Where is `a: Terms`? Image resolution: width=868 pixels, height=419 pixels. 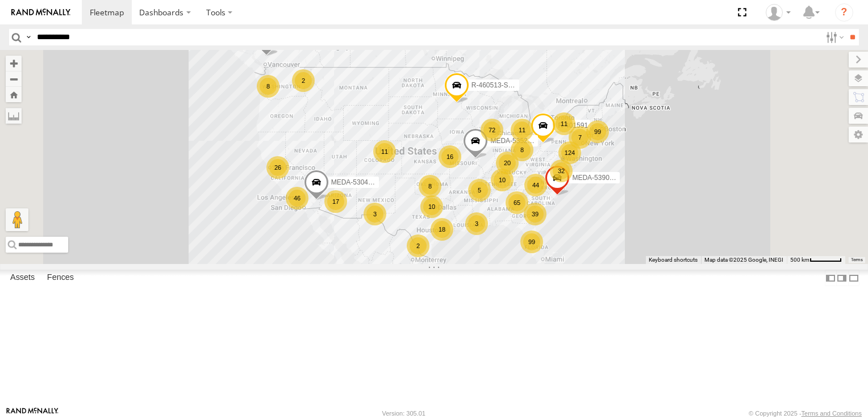 a: Terms is located at coordinates (856, 260).